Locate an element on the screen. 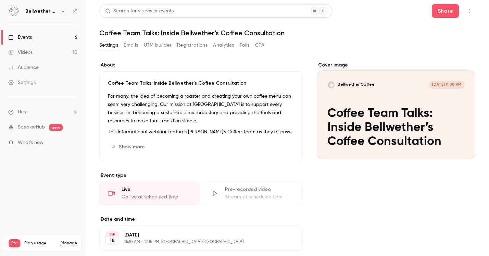 The image size is (489, 256). label: Date and time is located at coordinates (201, 219).